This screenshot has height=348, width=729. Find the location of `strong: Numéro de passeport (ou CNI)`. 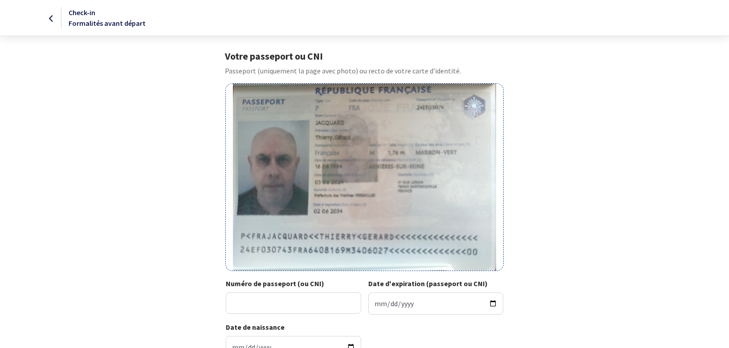

strong: Numéro de passeport (ou CNI) is located at coordinates (275, 284).